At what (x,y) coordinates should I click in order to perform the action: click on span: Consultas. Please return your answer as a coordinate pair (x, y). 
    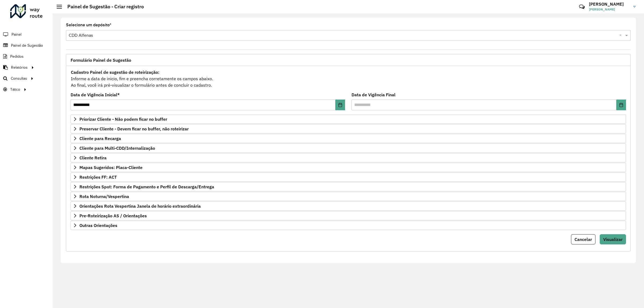
    Looking at the image, I should click on (19, 78).